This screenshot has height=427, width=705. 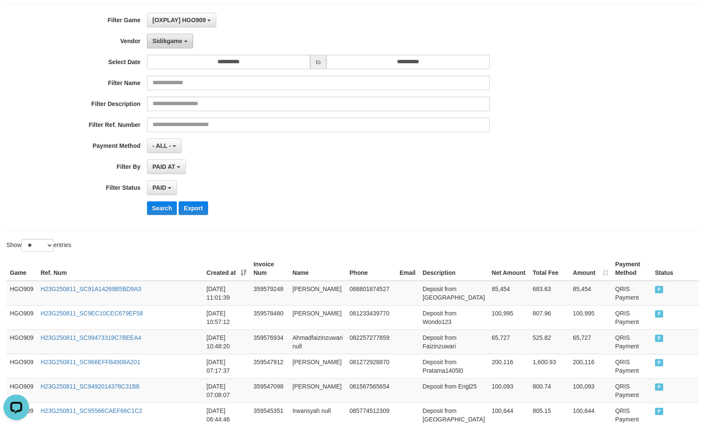 What do you see at coordinates (550, 293) in the screenshot?
I see `td: 683.63` at bounding box center [550, 293].